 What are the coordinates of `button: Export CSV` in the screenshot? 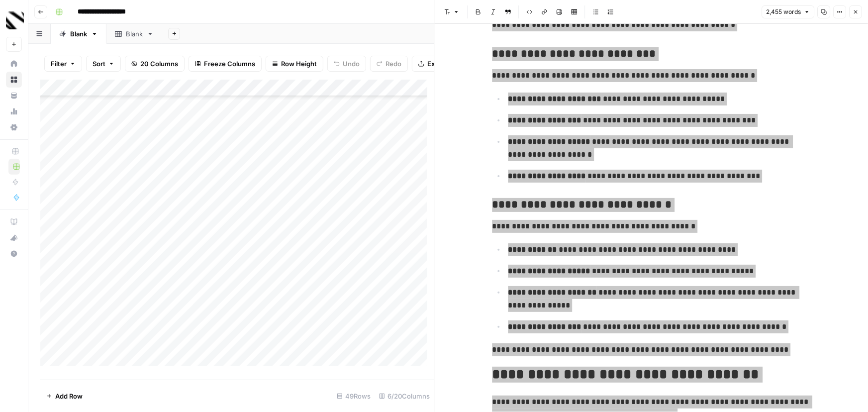 It's located at (440, 64).